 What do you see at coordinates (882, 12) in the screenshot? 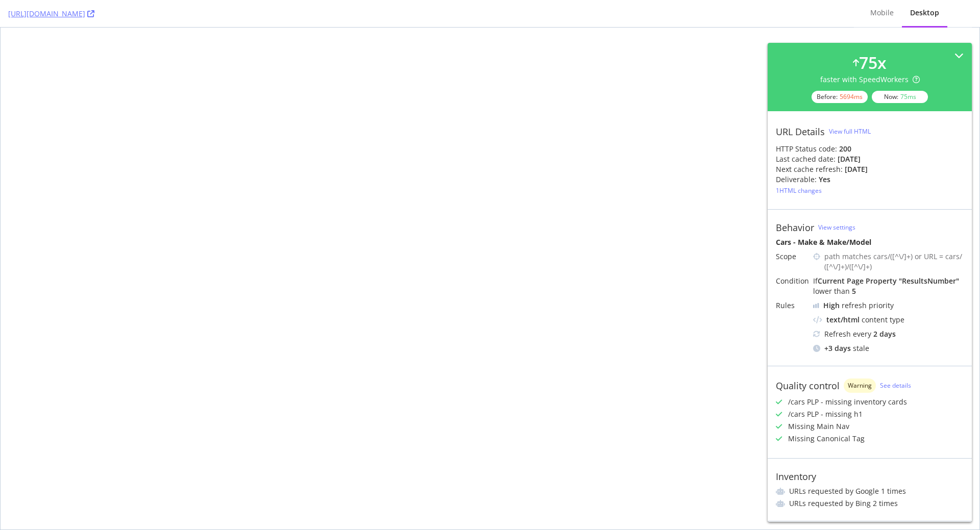
I see `div: Mobile` at bounding box center [882, 12].